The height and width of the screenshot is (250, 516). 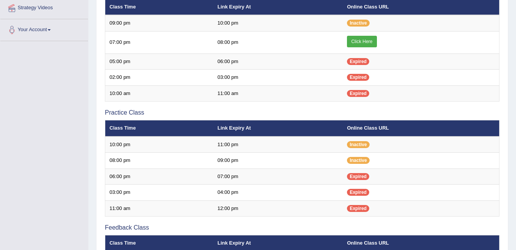 What do you see at coordinates (159, 128) in the screenshot?
I see `th: Class Time` at bounding box center [159, 128].